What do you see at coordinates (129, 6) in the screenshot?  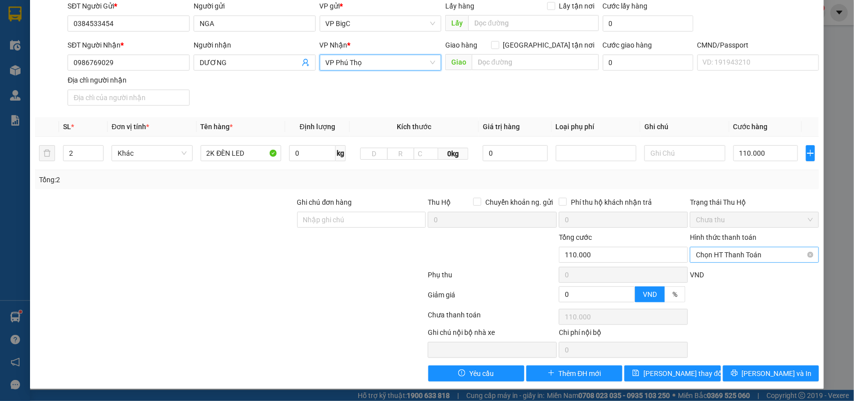 I see `div: SĐT Người Gửi` at bounding box center [129, 6].